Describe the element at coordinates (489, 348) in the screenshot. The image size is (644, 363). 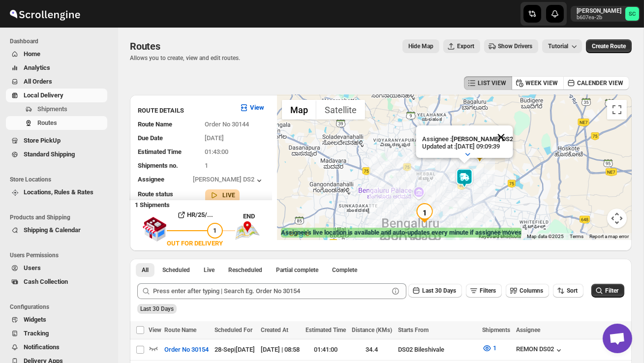
I see `button: 1` at that location.